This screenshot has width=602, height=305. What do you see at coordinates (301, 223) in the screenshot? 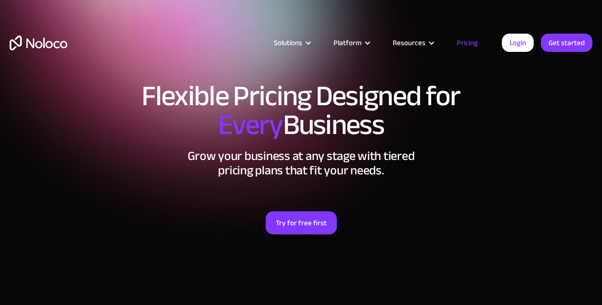
I see `a: Try for free first` at bounding box center [301, 223].